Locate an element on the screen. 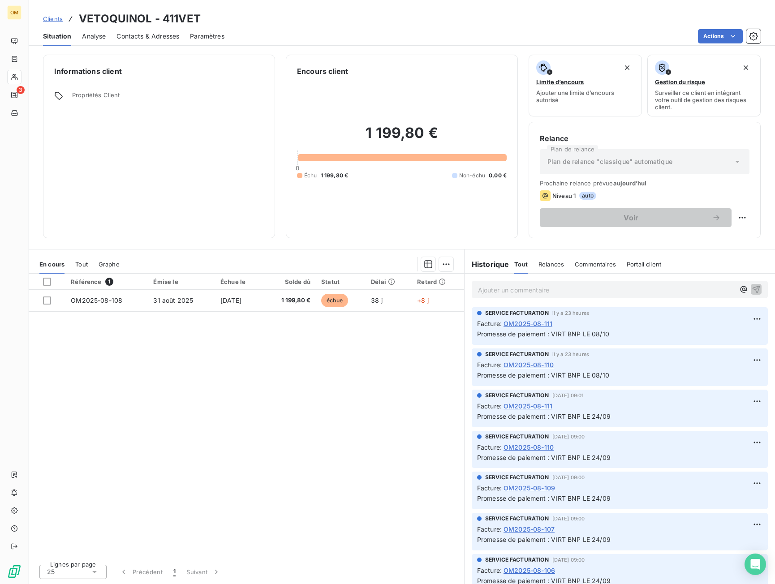 This screenshot has width=775, height=584. span: Voir is located at coordinates (631, 218).